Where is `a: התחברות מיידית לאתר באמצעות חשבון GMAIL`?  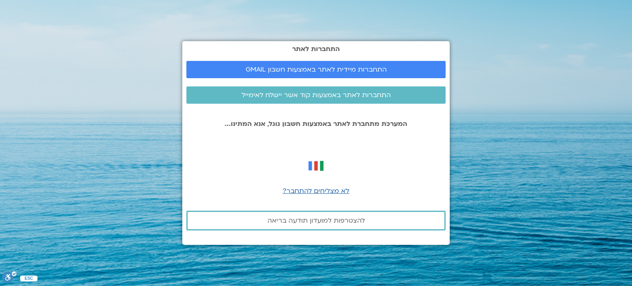
a: התחברות מיידית לאתר באמצעות חשבון GMAIL is located at coordinates (316, 70).